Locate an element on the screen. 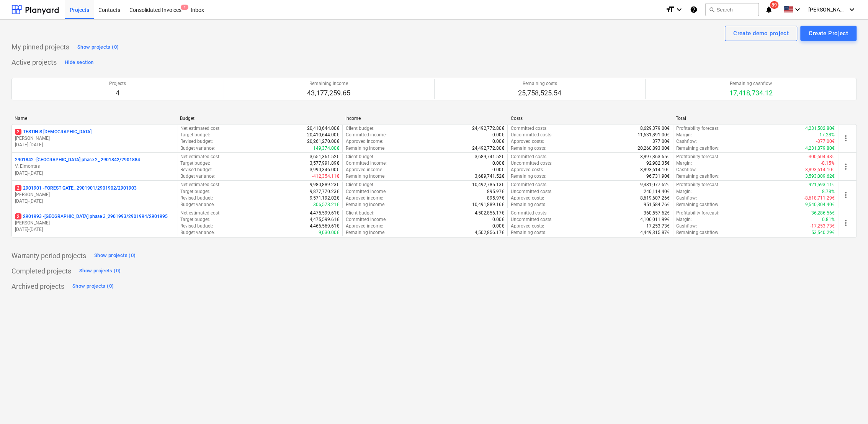 The width and height of the screenshot is (868, 424). p: V. Eimontas is located at coordinates (94, 166).